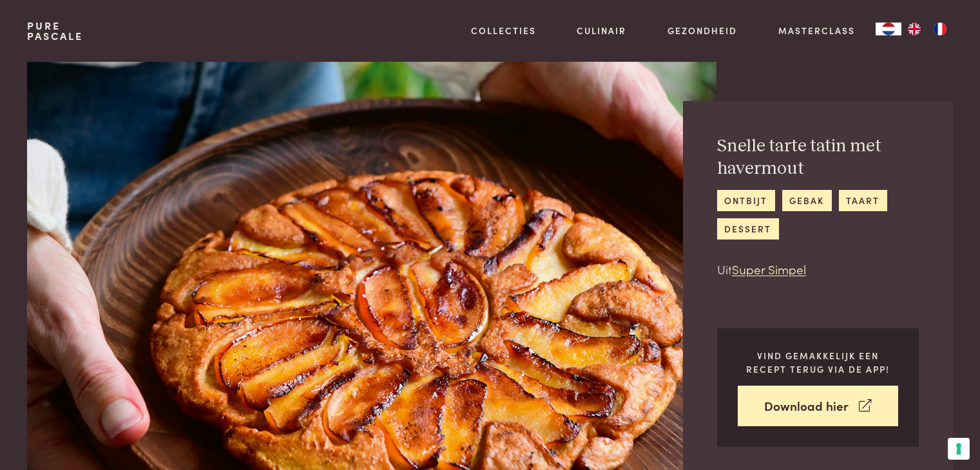  Describe the element at coordinates (748, 229) in the screenshot. I see `a: dessert` at that location.